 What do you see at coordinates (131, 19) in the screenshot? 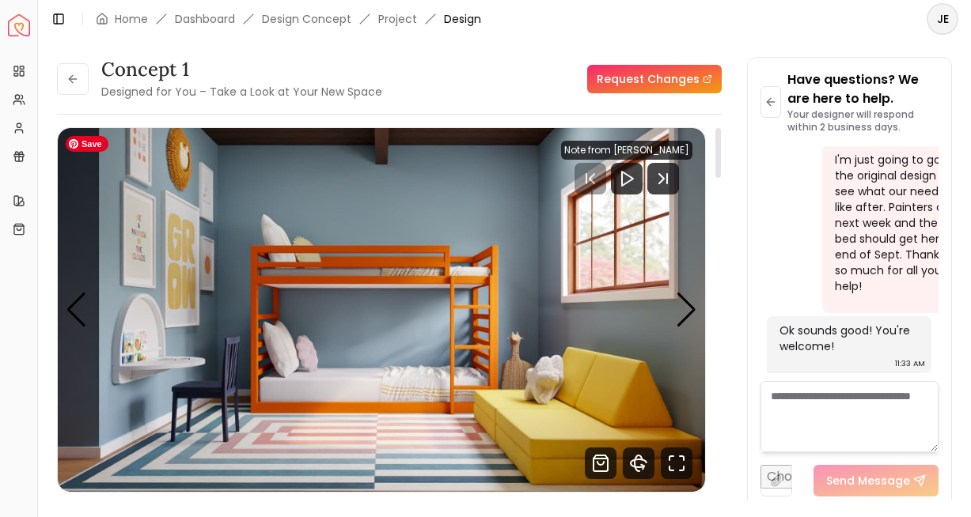
I see `a: Home` at bounding box center [131, 19].